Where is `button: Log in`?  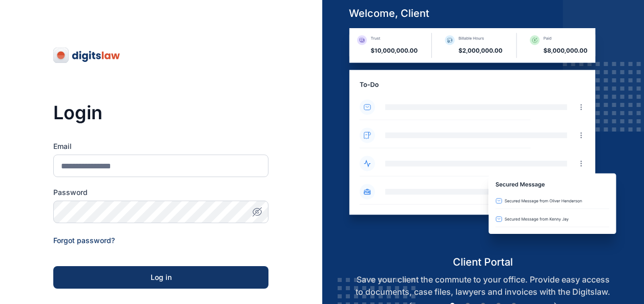
button: Log in is located at coordinates (161, 278).